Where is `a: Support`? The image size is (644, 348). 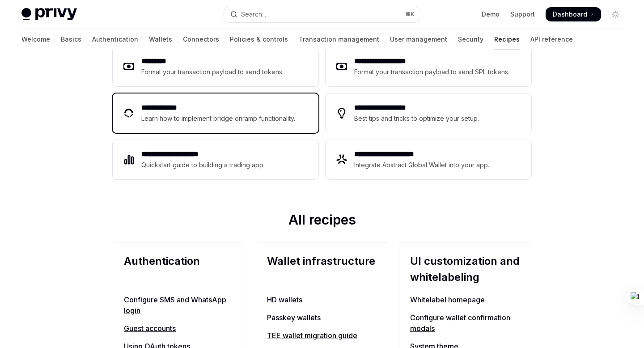
a: Support is located at coordinates (522, 14).